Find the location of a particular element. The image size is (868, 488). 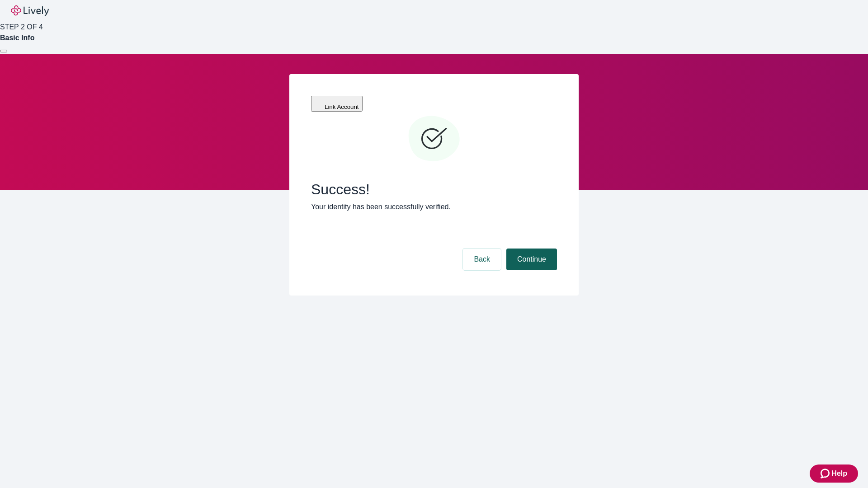

button: Continue is located at coordinates (532, 260).